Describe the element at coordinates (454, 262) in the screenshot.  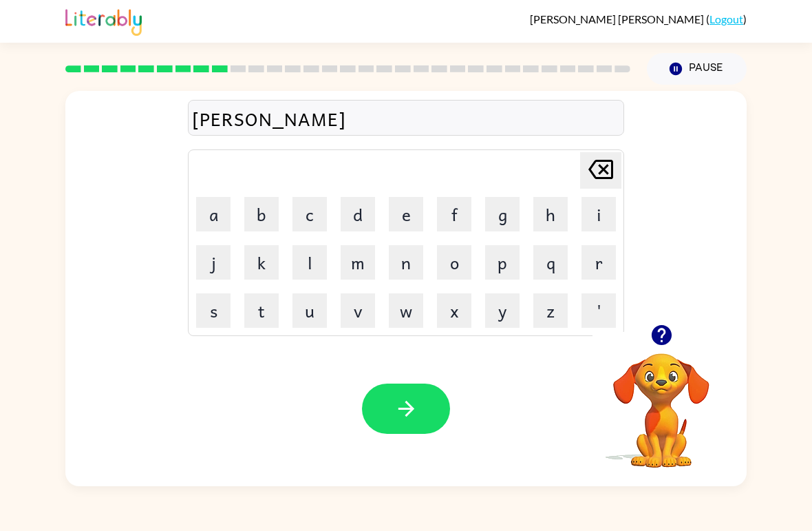
I see `button: o` at that location.